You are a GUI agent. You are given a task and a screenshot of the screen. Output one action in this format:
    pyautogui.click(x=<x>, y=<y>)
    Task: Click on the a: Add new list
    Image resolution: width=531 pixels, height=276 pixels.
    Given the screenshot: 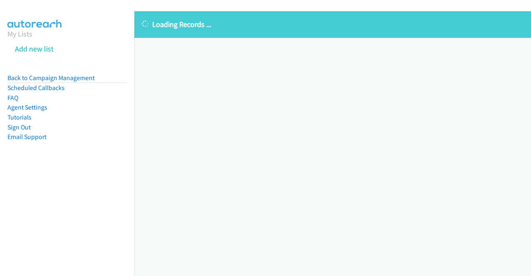 What is the action you would take?
    pyautogui.click(x=34, y=49)
    